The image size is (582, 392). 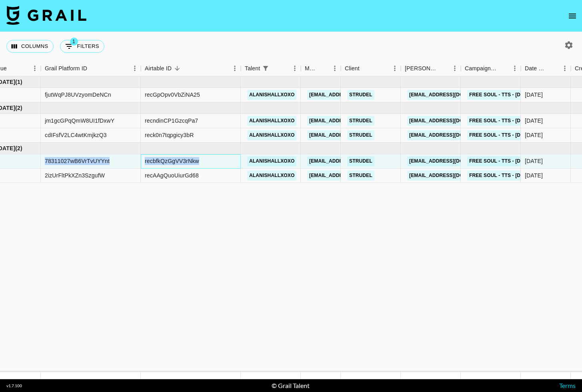 I want to click on div: 31/07/2025, so click(x=534, y=135).